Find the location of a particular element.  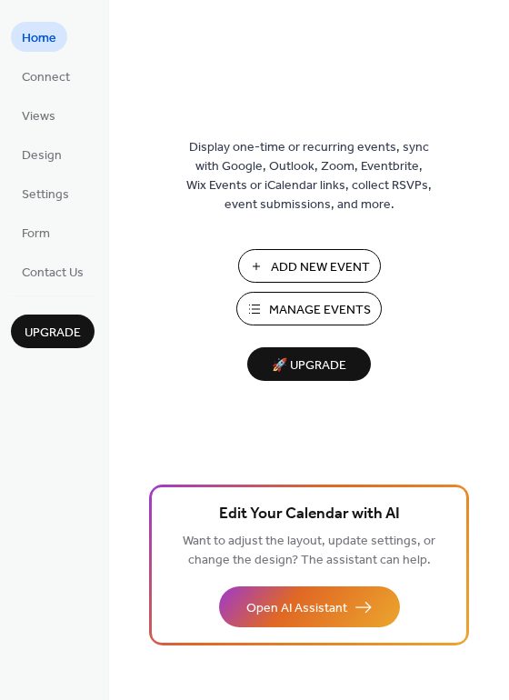

a: Settings is located at coordinates (45, 193).